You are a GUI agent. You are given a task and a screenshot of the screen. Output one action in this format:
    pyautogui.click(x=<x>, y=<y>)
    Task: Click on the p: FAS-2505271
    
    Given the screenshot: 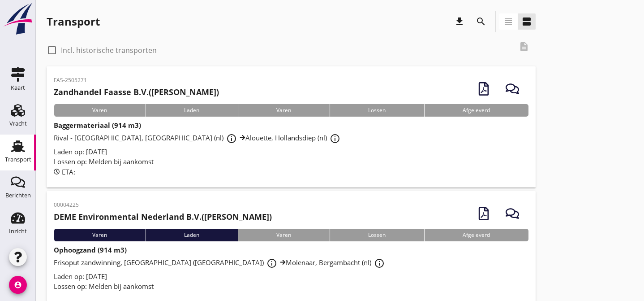 What is the action you would take?
    pyautogui.click(x=136, y=80)
    